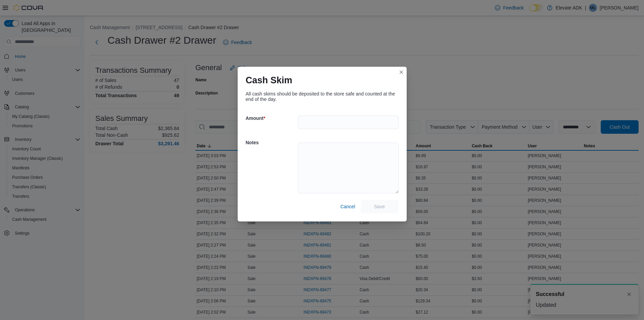 This screenshot has height=320, width=644. What do you see at coordinates (271, 142) in the screenshot?
I see `h5: Notes` at bounding box center [271, 142].